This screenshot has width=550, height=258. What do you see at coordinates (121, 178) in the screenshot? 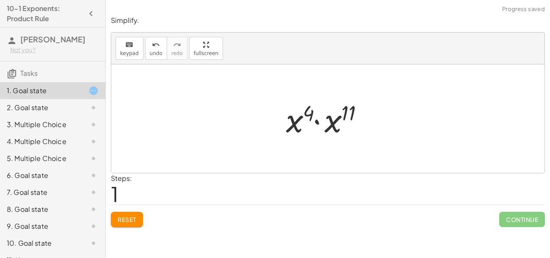
I see `label: Steps:` at bounding box center [121, 178].